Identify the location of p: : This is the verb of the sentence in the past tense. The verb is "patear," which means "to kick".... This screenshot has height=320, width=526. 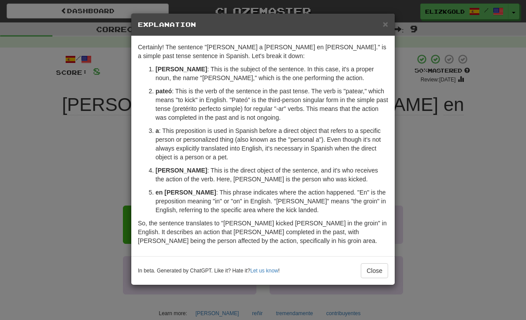
(272, 104).